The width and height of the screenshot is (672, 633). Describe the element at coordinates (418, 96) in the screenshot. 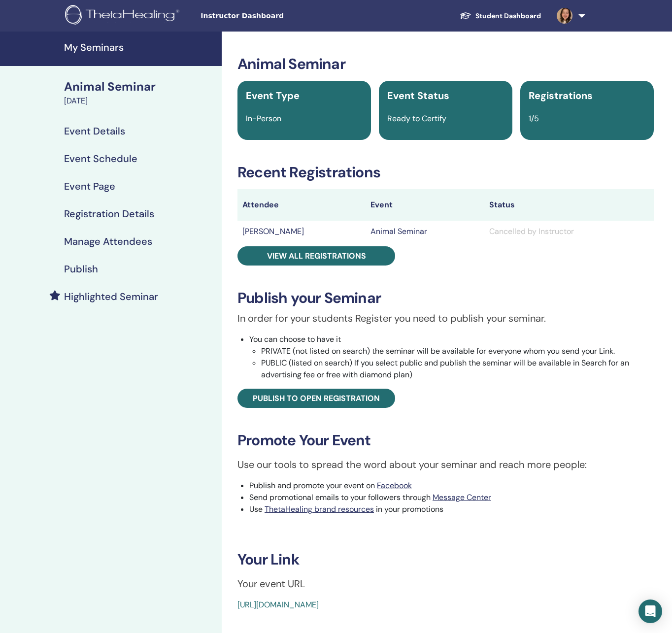

I see `span: Event Status` at that location.